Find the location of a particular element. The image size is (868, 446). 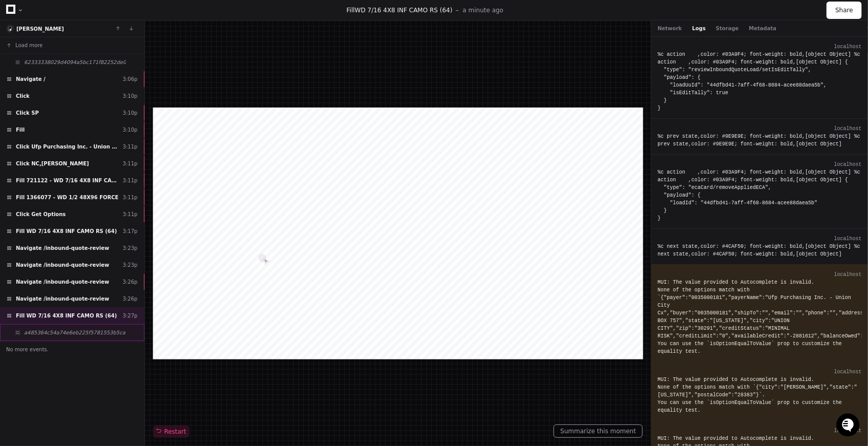

span: a485364c54a74e6eb225f5781553b5ca is located at coordinates (75, 333).